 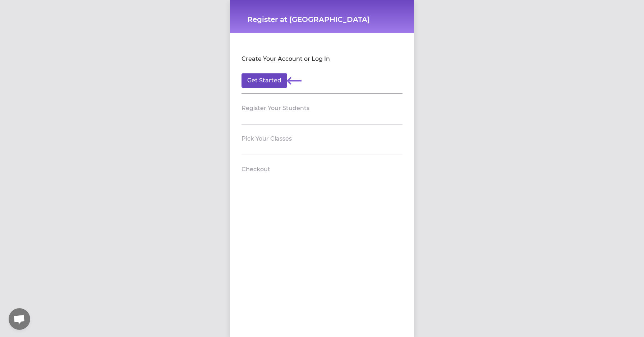 What do you see at coordinates (275, 109) in the screenshot?
I see `h2: Register Your Students` at bounding box center [275, 109].